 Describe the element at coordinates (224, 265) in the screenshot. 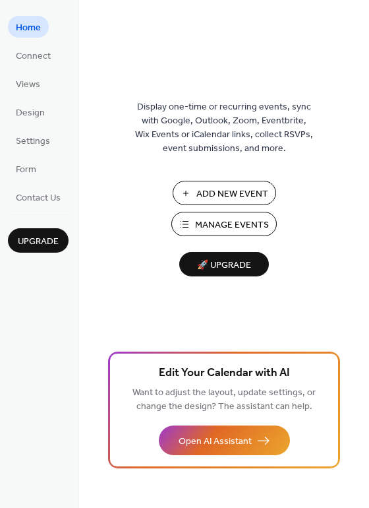

I see `span: 🚀 Upgrade` at that location.